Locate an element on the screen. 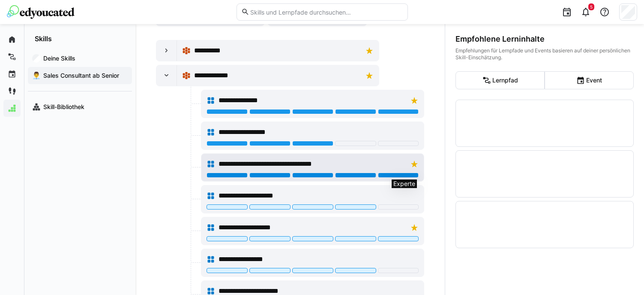  p: Experte is located at coordinates (404, 184).